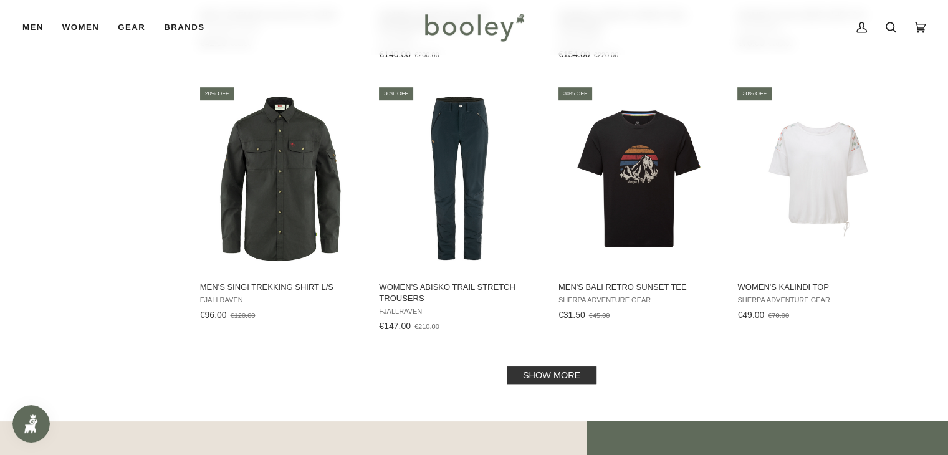  Describe the element at coordinates (818, 205) in the screenshot. I see `a: Women's Kalindi Top` at that location.